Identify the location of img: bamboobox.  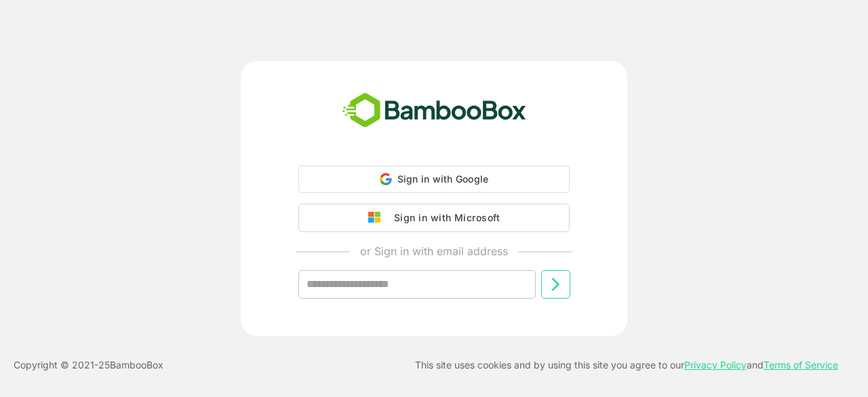
(434, 110).